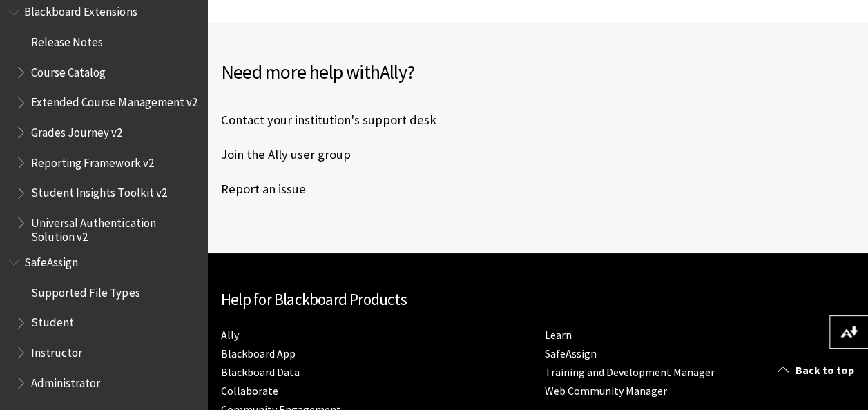  What do you see at coordinates (103, 122) in the screenshot?
I see `nav: Book outline for Blackboard Extensions` at bounding box center [103, 122].